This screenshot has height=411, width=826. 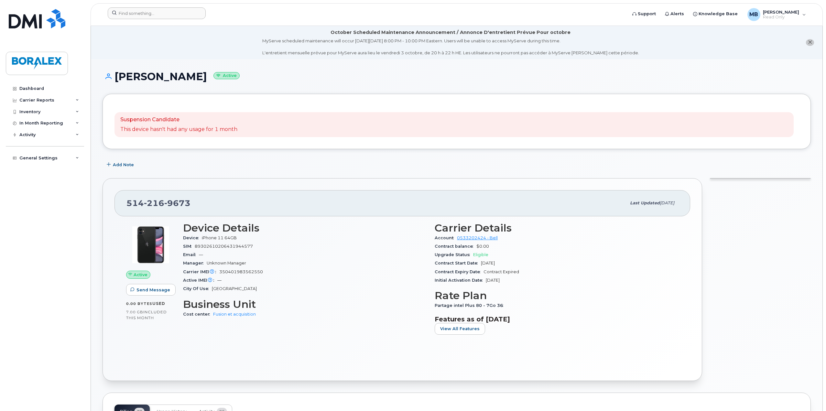 I want to click on span: used, so click(x=159, y=304).